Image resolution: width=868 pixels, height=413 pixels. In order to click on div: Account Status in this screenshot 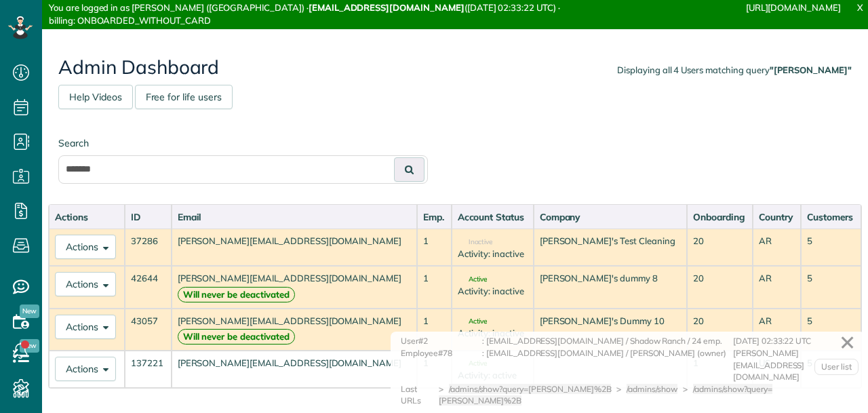, I will do `click(492, 217)`.